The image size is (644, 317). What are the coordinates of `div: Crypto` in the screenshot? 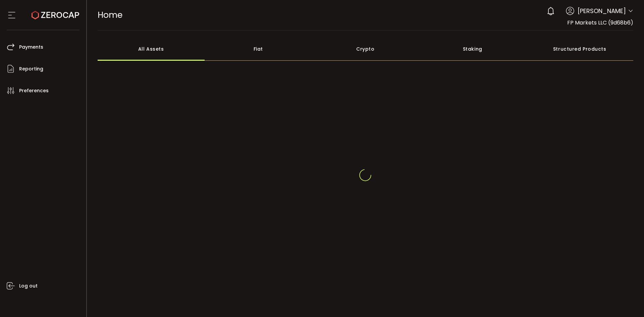 It's located at (365, 49).